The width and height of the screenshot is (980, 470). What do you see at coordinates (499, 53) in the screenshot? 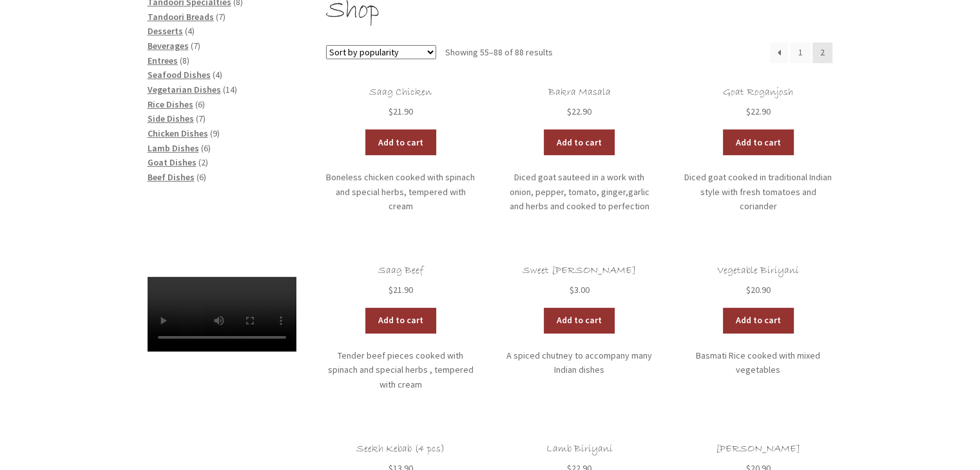
I see `p: Showing 55–88 of 88 results` at bounding box center [499, 53].